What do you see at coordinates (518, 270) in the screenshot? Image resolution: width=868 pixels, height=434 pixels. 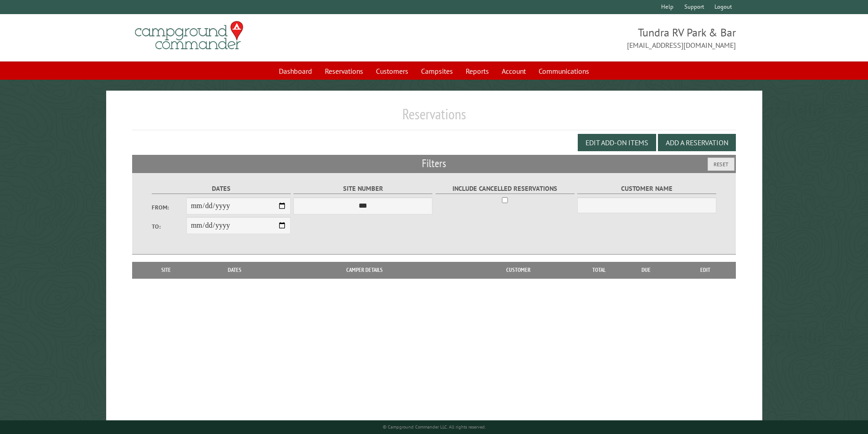 I see `th: Customer` at bounding box center [518, 270].